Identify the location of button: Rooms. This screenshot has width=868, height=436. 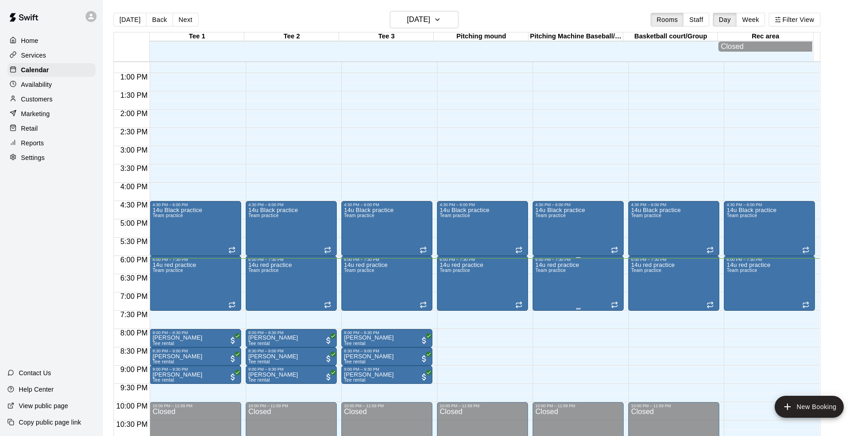
(667, 20).